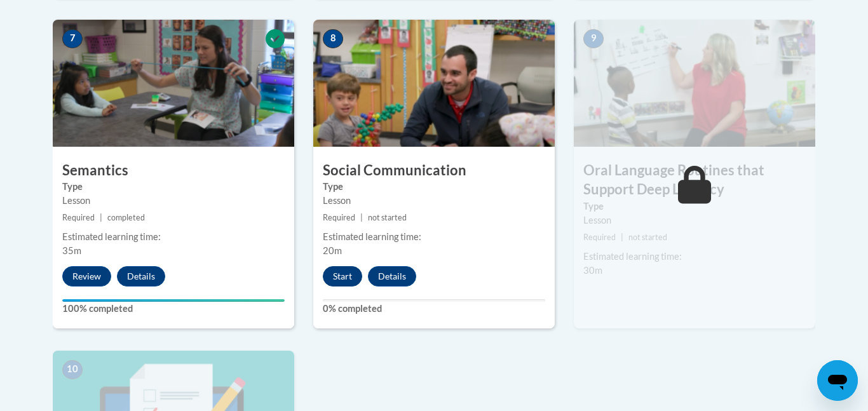 The image size is (868, 411). Describe the element at coordinates (434, 309) in the screenshot. I see `label: 0% completed` at that location.